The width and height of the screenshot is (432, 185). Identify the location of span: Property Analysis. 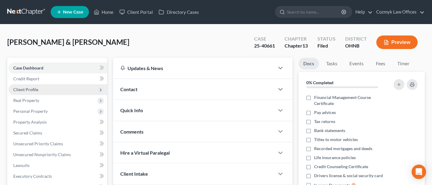
(30, 122).